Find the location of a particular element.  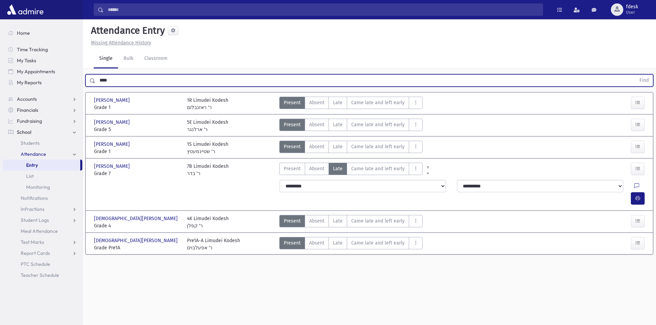

a: My Reports is located at coordinates (42, 83).